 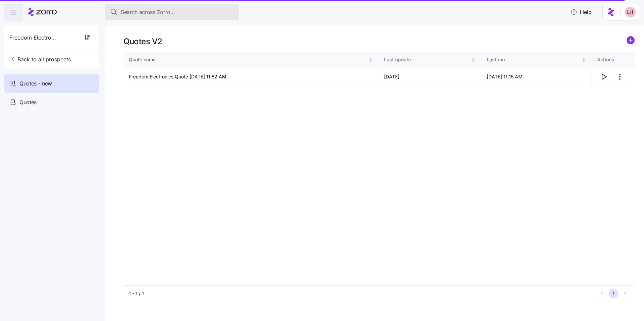 What do you see at coordinates (427, 60) in the screenshot?
I see `div: Last update` at bounding box center [427, 60].